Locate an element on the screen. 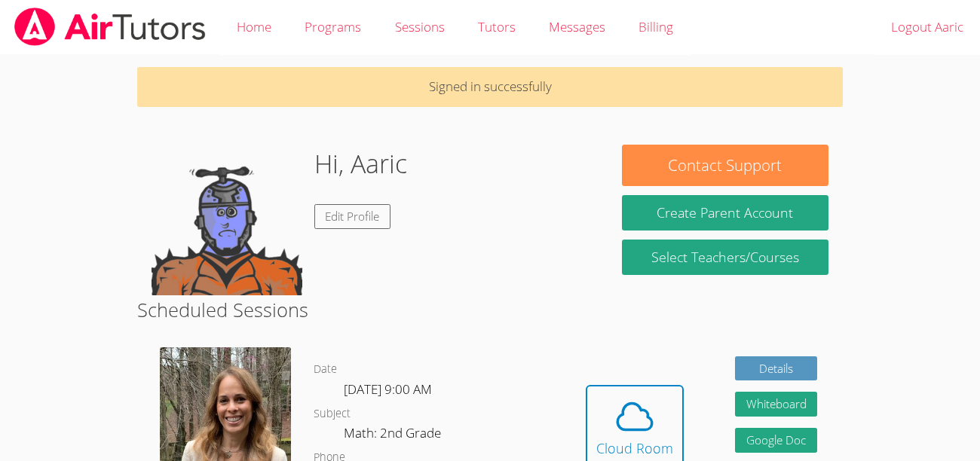 The height and width of the screenshot is (461, 980). h2: Scheduled Sessions is located at coordinates (490, 309).